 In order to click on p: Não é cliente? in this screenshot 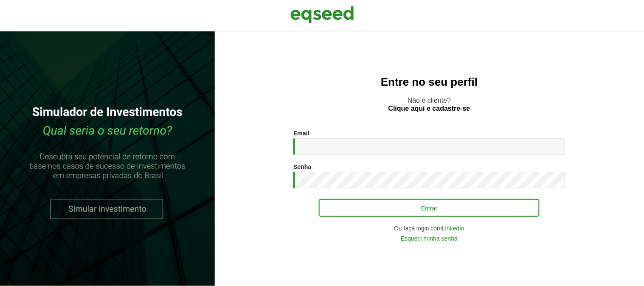, I will do `click(429, 105)`.